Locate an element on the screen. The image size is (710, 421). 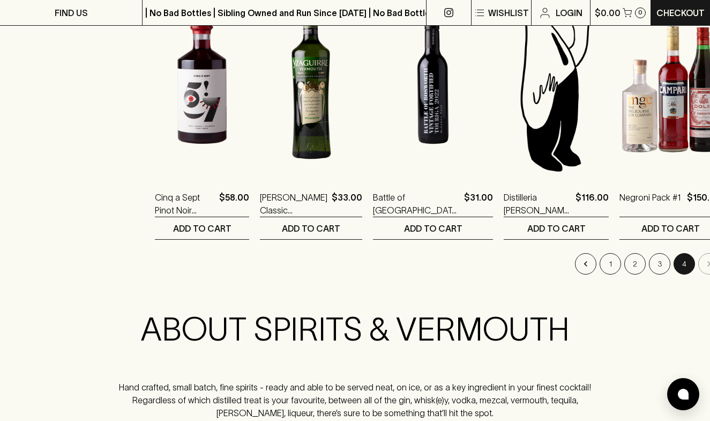
button: page 4 is located at coordinates (684, 264).